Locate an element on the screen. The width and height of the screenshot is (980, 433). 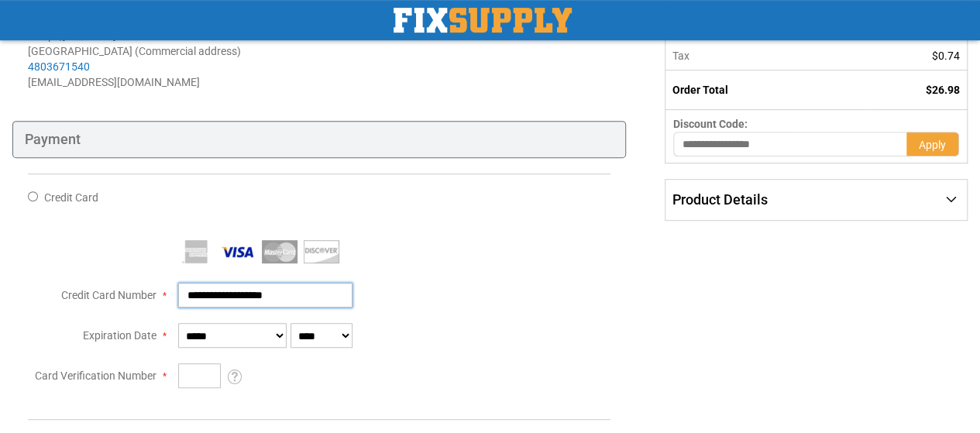
span: Card Verification Number is located at coordinates (95, 376).